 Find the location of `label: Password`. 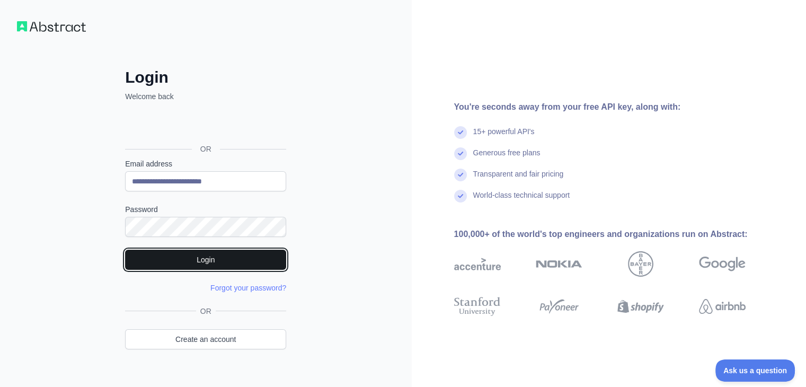

label: Password is located at coordinates (206, 209).